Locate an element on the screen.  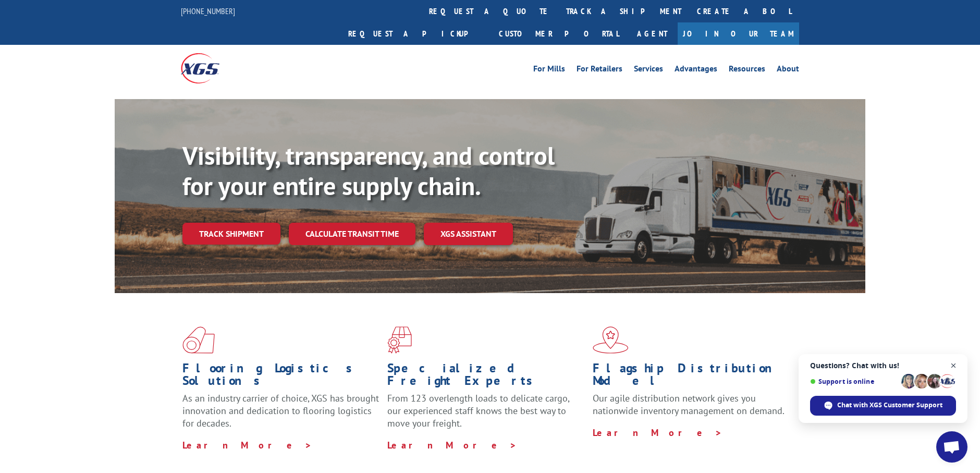
a: About is located at coordinates (788, 70).